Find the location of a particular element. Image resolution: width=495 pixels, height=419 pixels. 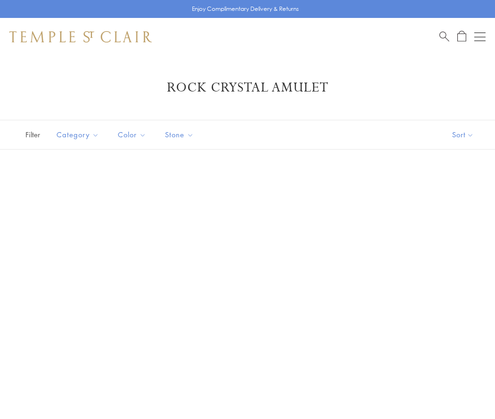

button: Show sort by is located at coordinates (463, 134).